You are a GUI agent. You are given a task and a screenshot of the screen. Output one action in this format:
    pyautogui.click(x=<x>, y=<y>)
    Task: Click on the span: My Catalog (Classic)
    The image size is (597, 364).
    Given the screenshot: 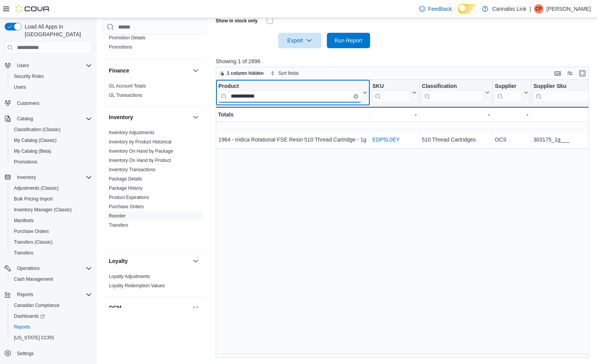 What is the action you would take?
    pyautogui.click(x=35, y=140)
    